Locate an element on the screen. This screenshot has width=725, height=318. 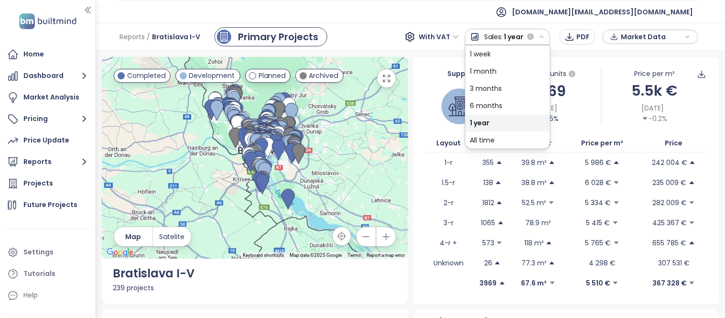
img: house is located at coordinates (459, 106).